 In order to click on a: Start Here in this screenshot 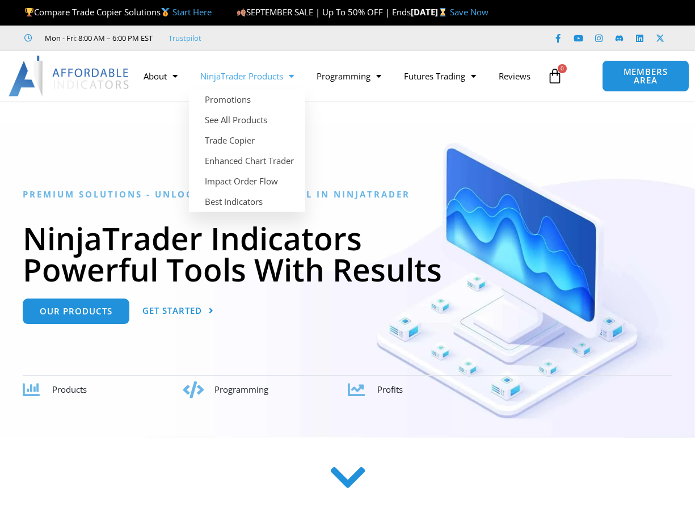, I will do `click(192, 12)`.